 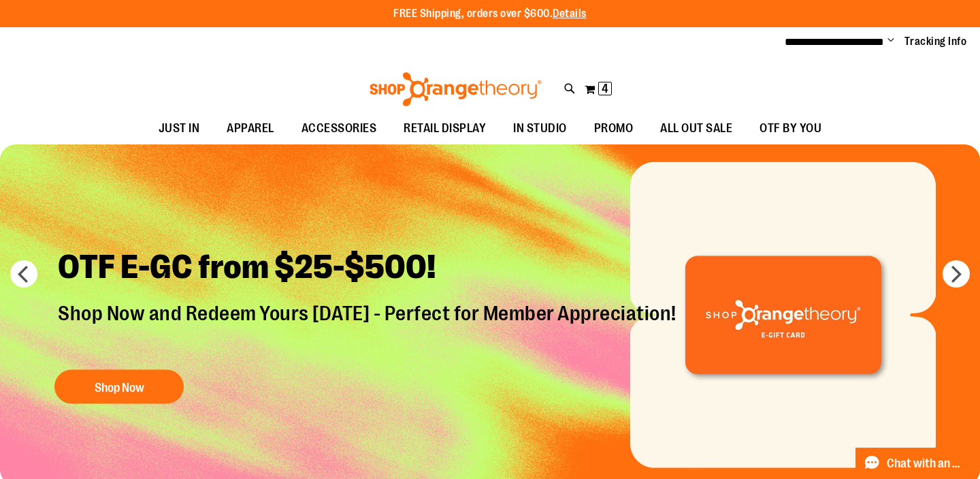 What do you see at coordinates (456, 89) in the screenshot?
I see `img: Shop Orangetheory` at bounding box center [456, 89].